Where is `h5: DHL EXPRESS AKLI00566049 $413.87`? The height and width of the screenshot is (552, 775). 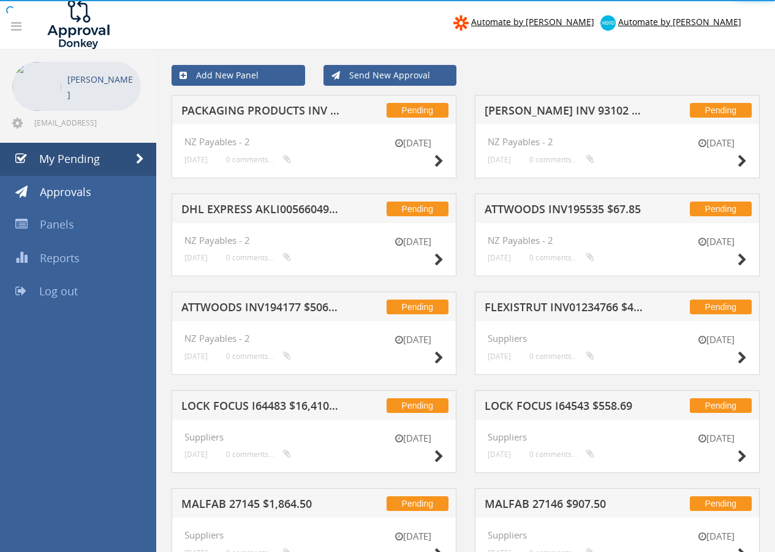
h5: DHL EXPRESS AKLI00566049 $413.87 is located at coordinates (261, 211).